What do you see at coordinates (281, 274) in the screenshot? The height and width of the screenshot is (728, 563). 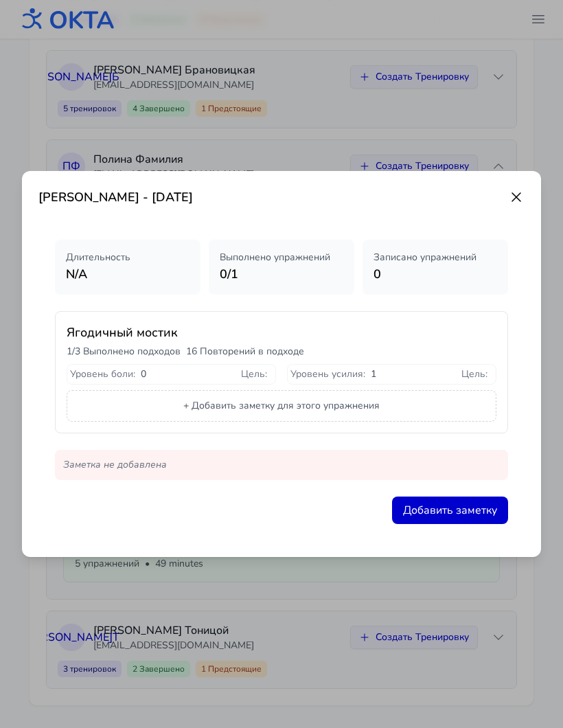 I see `p: 0 / 1` at bounding box center [281, 274].